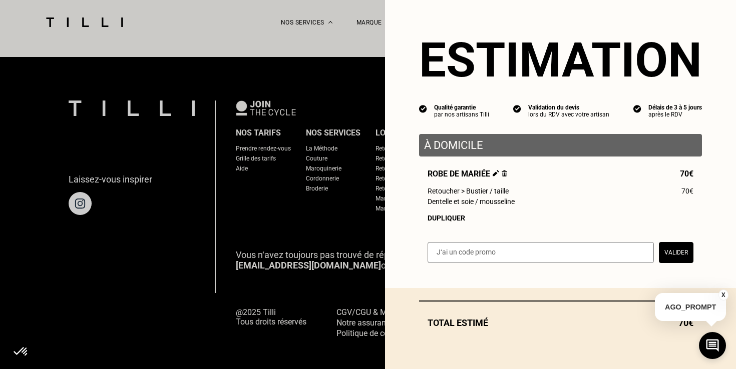 The width and height of the screenshot is (736, 369). What do you see at coordinates (461, 108) in the screenshot?
I see `div: Qualité garantie` at bounding box center [461, 108].